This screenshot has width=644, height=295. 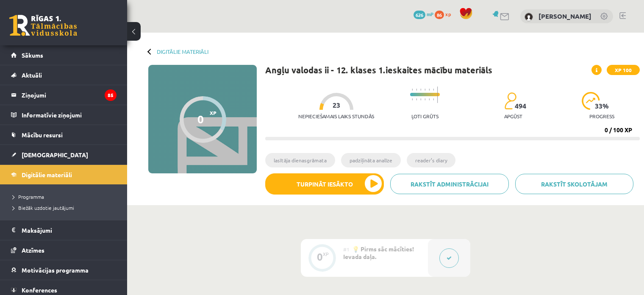 What do you see at coordinates (445, 14) in the screenshot?
I see `a: 86 xp` at bounding box center [445, 14].